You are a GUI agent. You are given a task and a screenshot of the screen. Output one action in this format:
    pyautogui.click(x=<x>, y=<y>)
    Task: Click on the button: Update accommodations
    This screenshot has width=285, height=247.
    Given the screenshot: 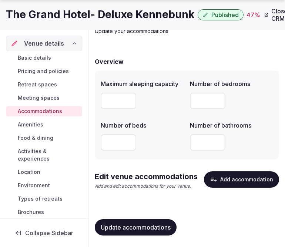 What is the action you would take?
    pyautogui.click(x=136, y=227)
    